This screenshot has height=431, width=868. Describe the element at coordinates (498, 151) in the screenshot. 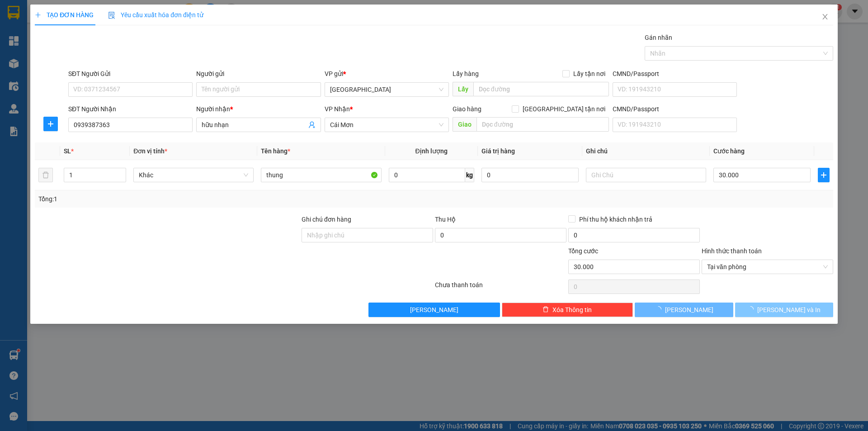

I see `span: Giá trị hàng` at that location.